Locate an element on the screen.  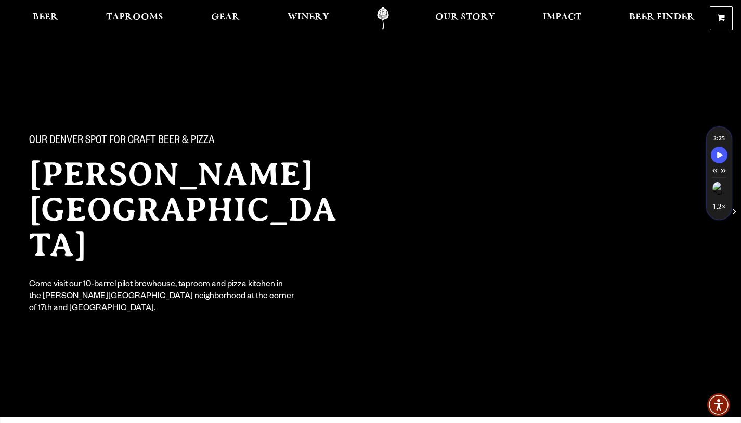
a: Gear is located at coordinates (225, 18).